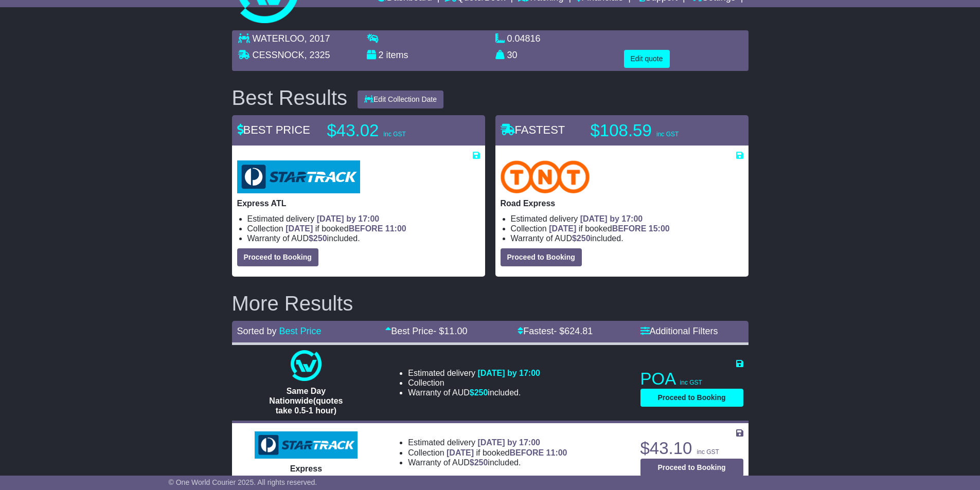 The image size is (980, 490). Describe the element at coordinates (692, 378) in the screenshot. I see `p: POA` at that location.